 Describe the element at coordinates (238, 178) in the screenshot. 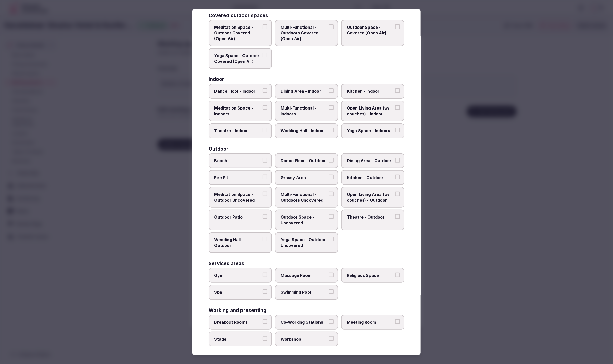

I see `span: Fire Pit` at that location.